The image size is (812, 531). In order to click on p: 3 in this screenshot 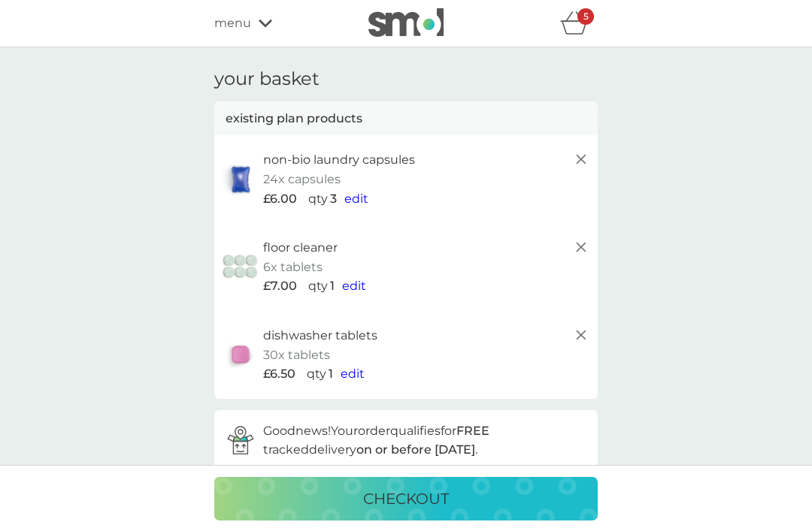, I will do `click(333, 199)`.